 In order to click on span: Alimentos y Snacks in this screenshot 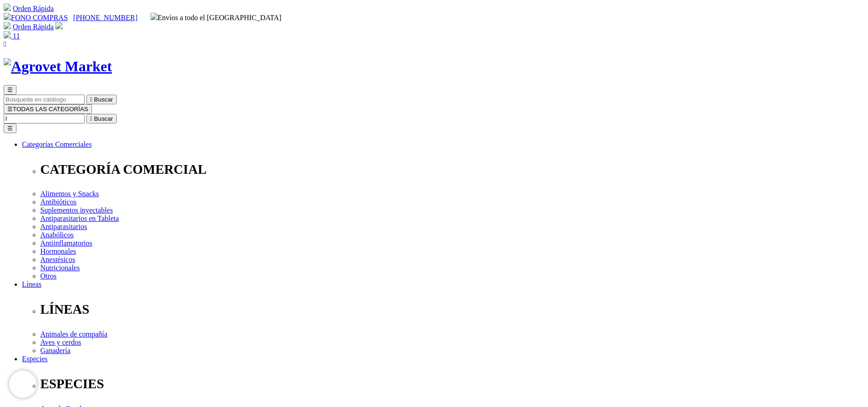, I will do `click(69, 193)`.